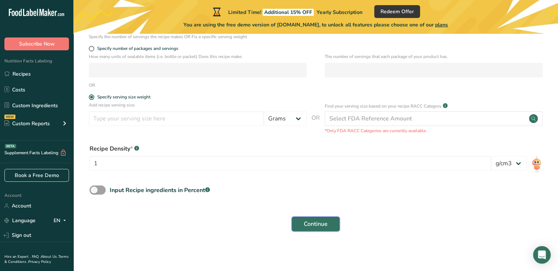 The width and height of the screenshot is (558, 271). Describe the element at coordinates (290, 163) in the screenshot. I see `input: Type your density here` at that location.